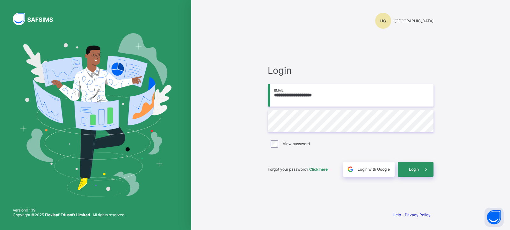 This screenshot has height=230, width=510. Describe the element at coordinates (68, 215) in the screenshot. I see `strong: Flexisaf Edusoft Limited.` at that location.